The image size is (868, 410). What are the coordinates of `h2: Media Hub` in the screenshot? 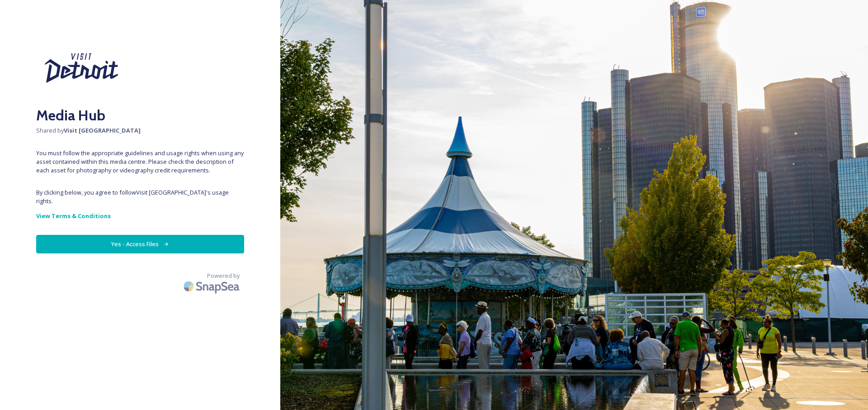 It's located at (140, 115).